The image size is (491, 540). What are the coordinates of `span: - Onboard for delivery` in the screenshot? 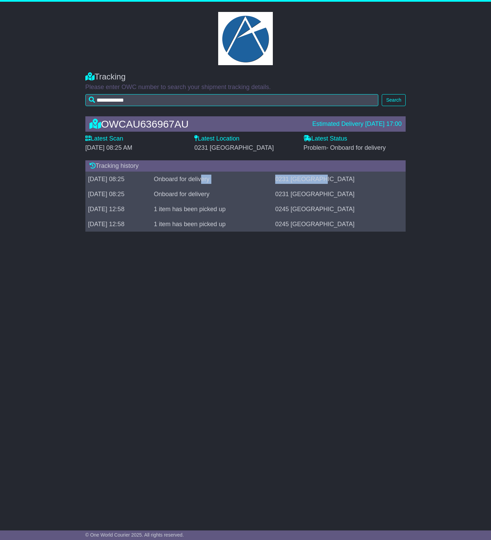 It's located at (356, 148).